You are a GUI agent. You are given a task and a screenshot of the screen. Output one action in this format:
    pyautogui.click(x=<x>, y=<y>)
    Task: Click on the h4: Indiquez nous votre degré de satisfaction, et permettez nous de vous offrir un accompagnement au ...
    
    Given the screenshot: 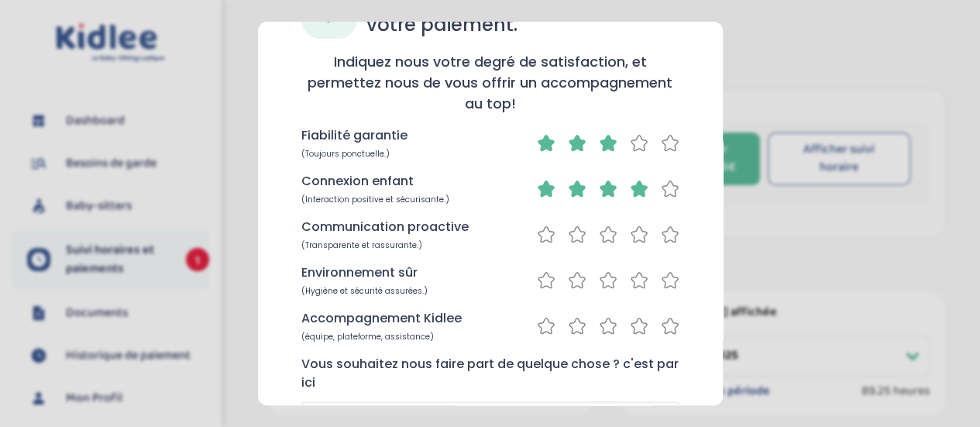 What is the action you would take?
    pyautogui.click(x=490, y=82)
    